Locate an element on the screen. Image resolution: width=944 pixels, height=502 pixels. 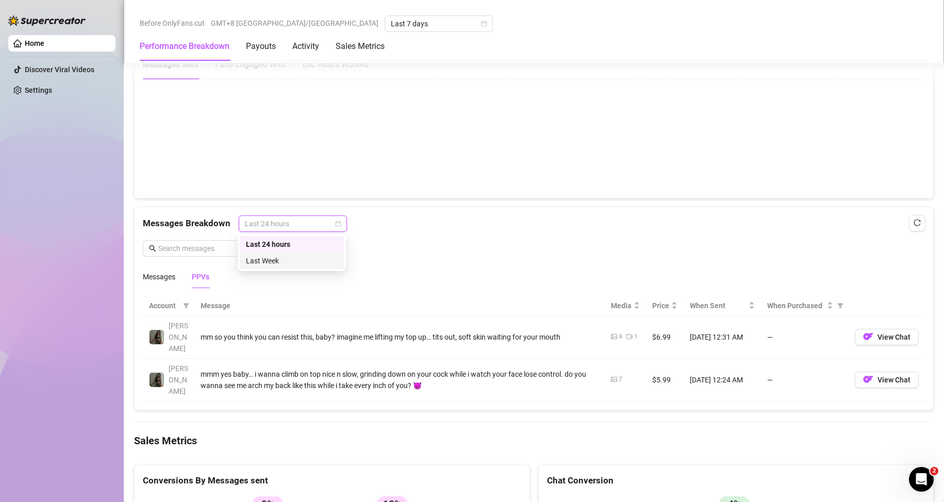
th: Price is located at coordinates (665, 306).